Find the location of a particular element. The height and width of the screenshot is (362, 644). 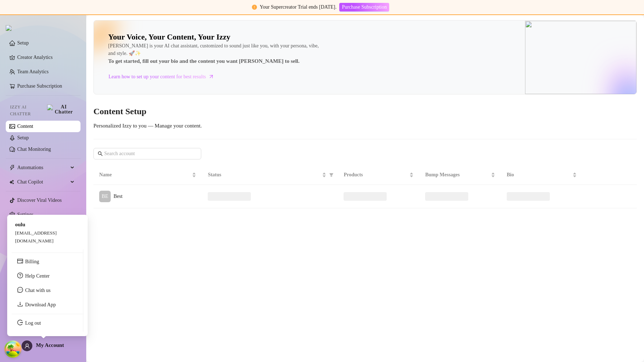

span: thunderbolt is located at coordinates (12, 168).